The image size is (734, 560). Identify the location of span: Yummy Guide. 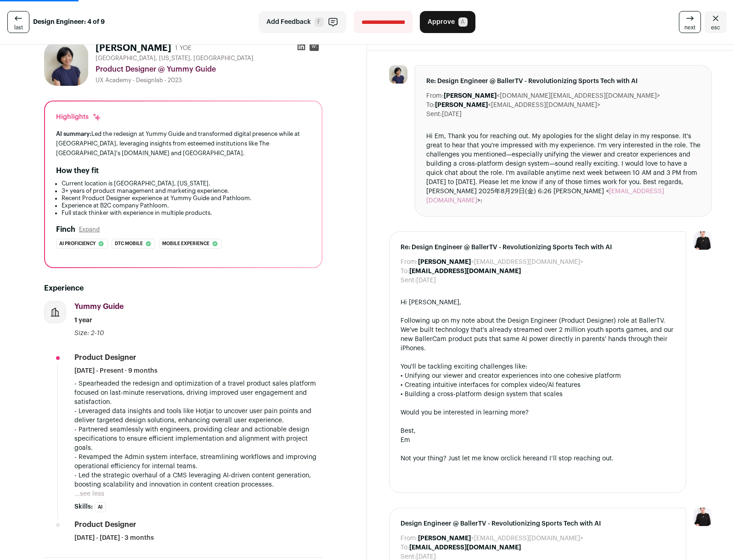
(99, 307).